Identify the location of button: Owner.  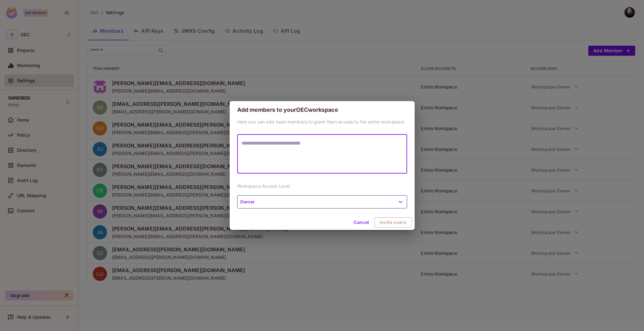
(322, 202).